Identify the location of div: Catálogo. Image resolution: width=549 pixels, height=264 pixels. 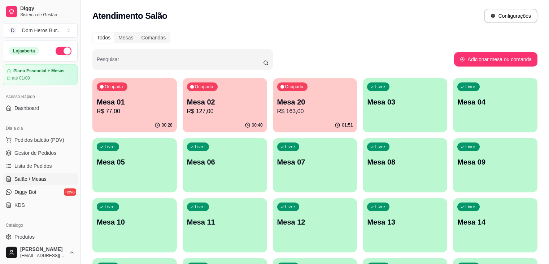
(40, 225).